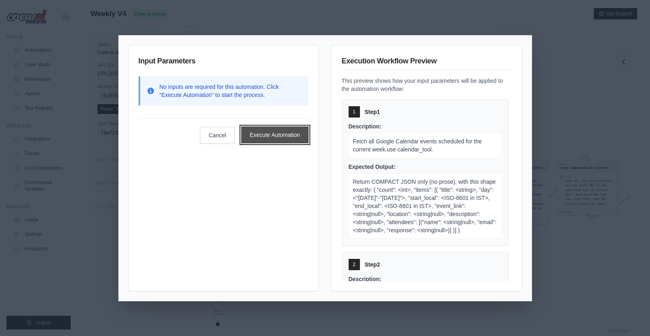 The width and height of the screenshot is (650, 336). Describe the element at coordinates (223, 63) in the screenshot. I see `h3: Input Parameters` at that location.